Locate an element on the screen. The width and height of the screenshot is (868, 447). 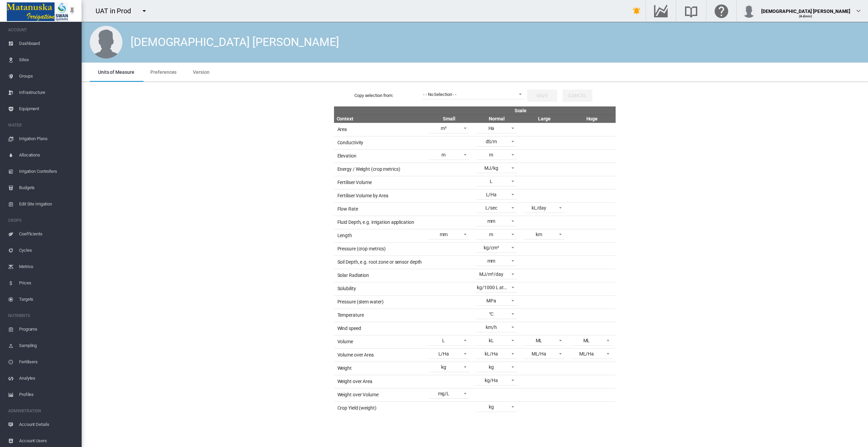
div: mg/L is located at coordinates (444, 394).